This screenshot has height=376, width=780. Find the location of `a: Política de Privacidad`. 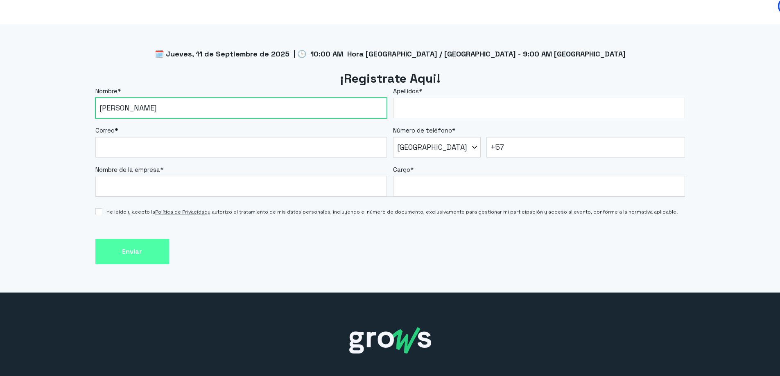

a: Política de Privacidad is located at coordinates (181, 212).